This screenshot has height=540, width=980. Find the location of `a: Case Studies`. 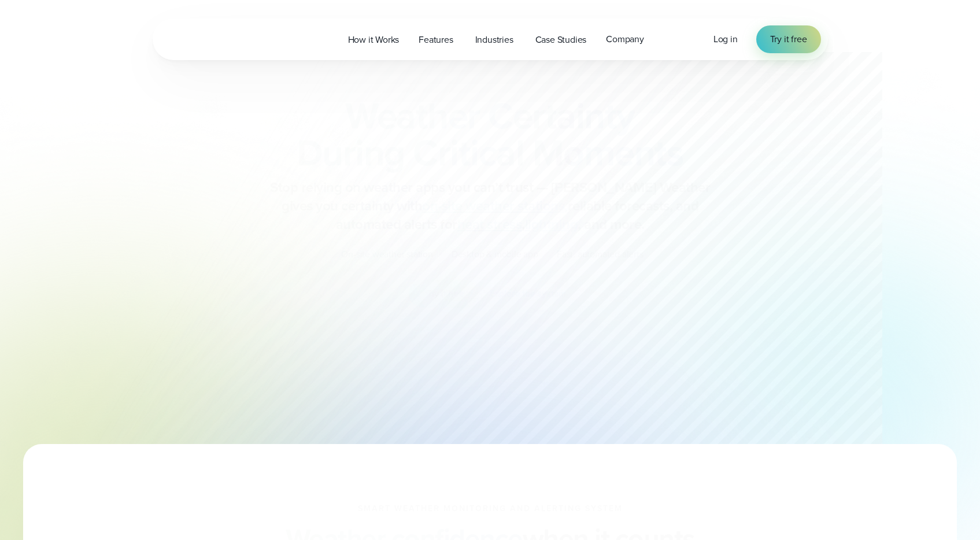

a: Case Studies is located at coordinates (561, 39).